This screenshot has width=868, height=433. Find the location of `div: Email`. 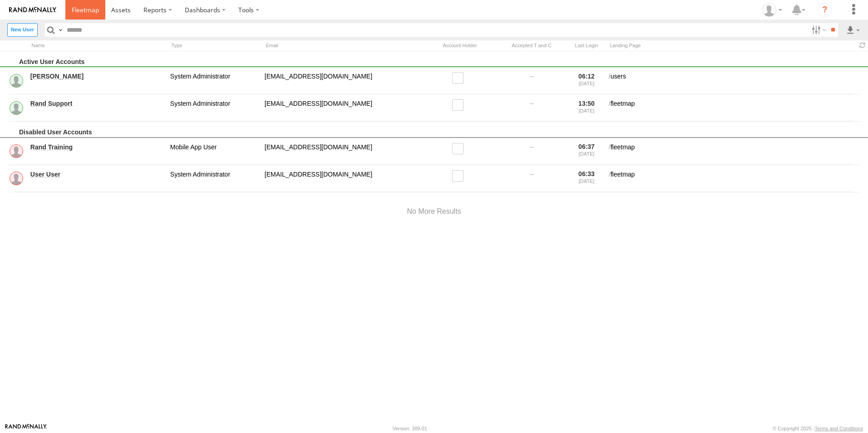

div: Email is located at coordinates (342, 45).